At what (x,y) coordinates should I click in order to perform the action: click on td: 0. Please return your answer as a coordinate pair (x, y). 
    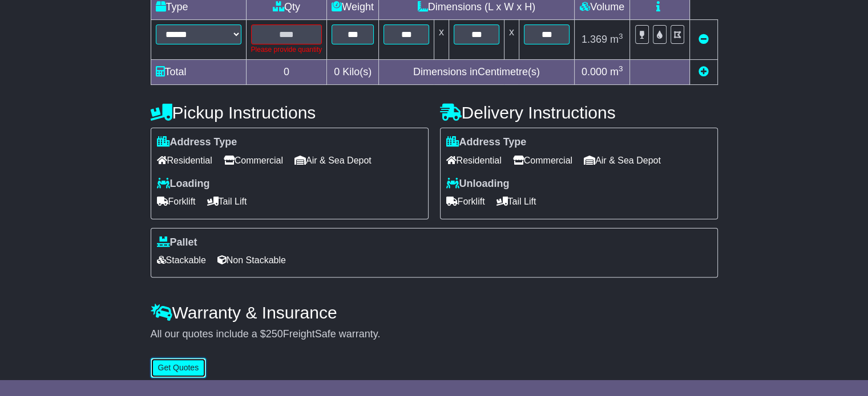
    Looking at the image, I should click on (287, 72).